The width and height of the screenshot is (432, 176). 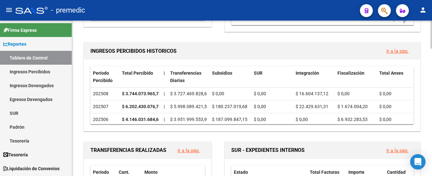 What do you see at coordinates (312, 106) in the screenshot?
I see `span: $ 22.429.631,31` at bounding box center [312, 106].